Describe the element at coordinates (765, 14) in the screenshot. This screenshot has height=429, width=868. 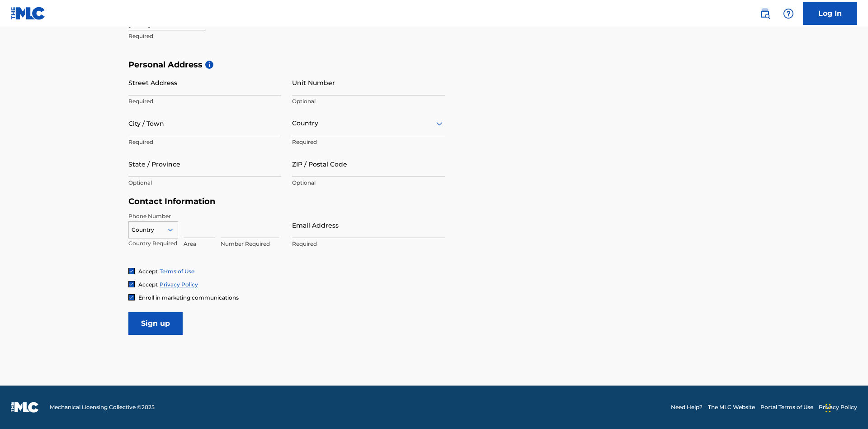
I see `img: search` at that location.